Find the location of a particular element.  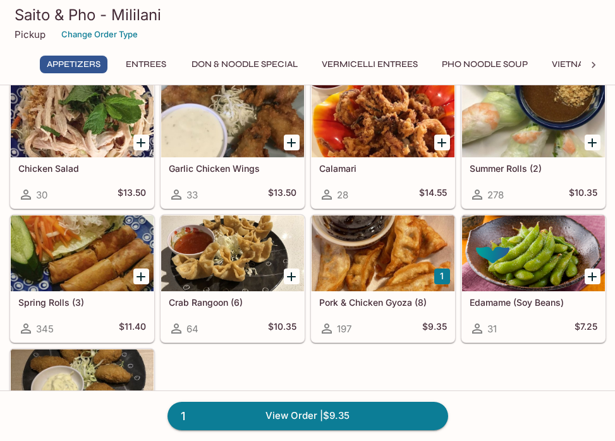

button: Add Chicken Salad is located at coordinates (141, 142).